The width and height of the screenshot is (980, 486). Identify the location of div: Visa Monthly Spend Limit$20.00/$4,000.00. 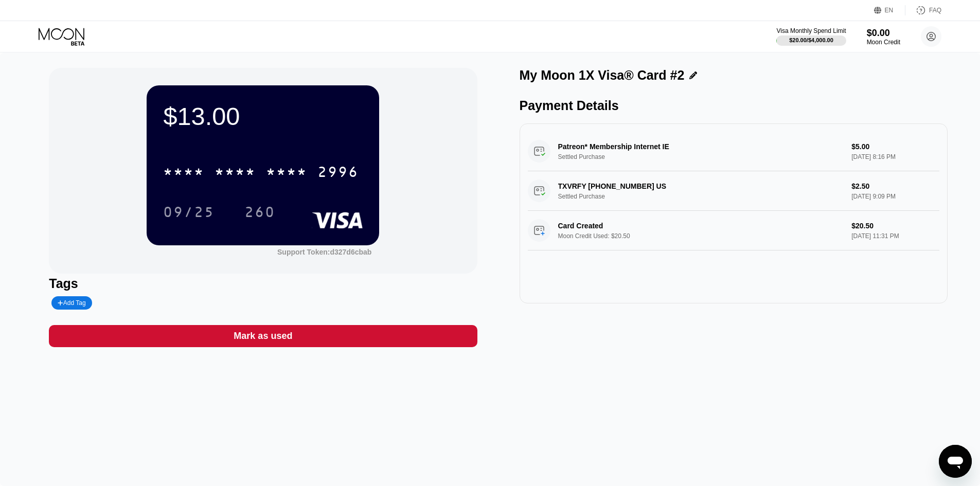
(811, 36).